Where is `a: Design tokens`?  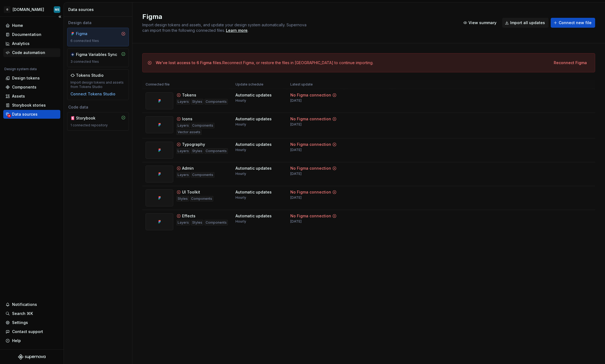
a: Design tokens is located at coordinates (32, 78).